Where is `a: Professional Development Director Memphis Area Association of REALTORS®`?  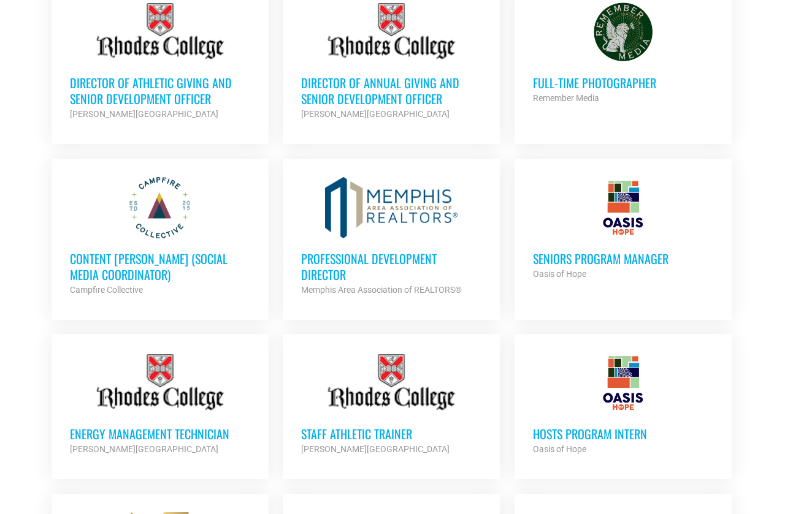
a: Professional Development Director Memphis Area Association of REALTORS® is located at coordinates (392, 237).